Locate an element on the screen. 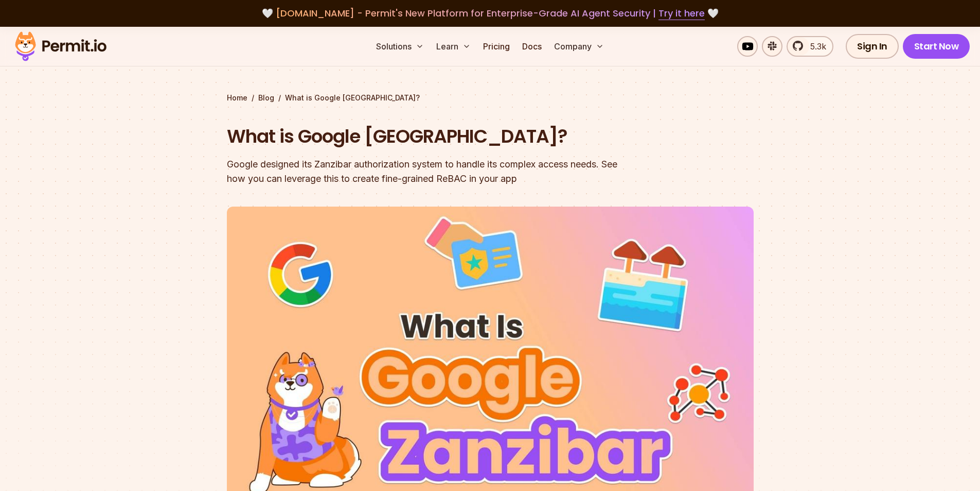 This screenshot has height=491, width=980. span: 5.3k is located at coordinates (815, 46).